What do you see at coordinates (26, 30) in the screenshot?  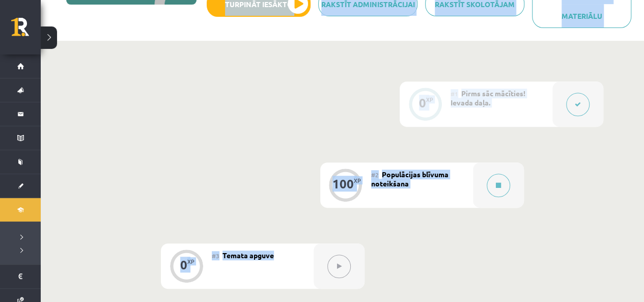 I see `a: Rīgas 1. Tālmācības vidusskola` at bounding box center [26, 30].